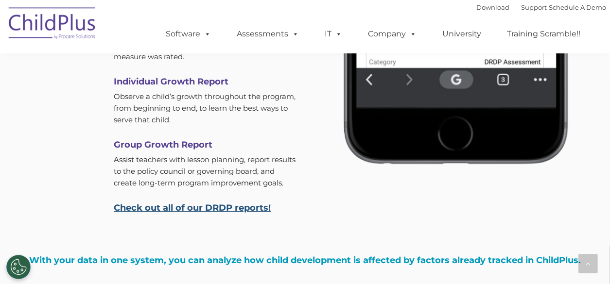 The width and height of the screenshot is (610, 284). I want to click on button: Cookies Settings, so click(18, 267).